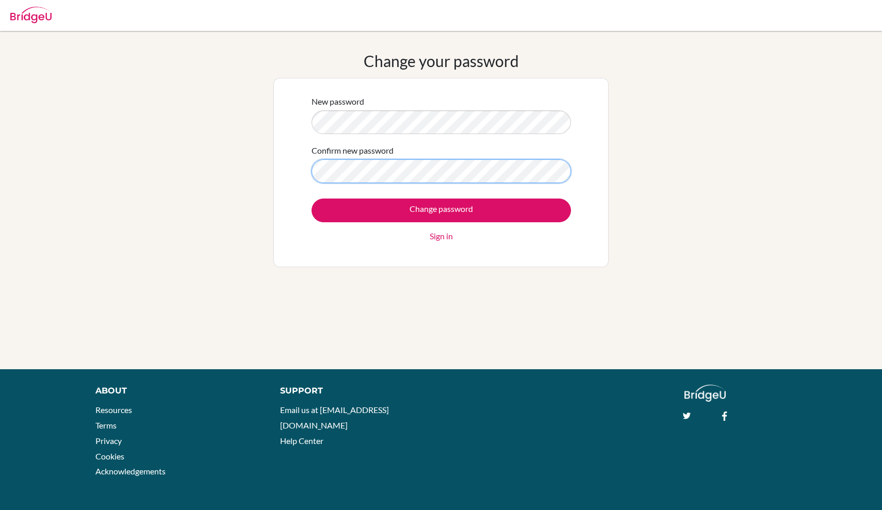 The width and height of the screenshot is (882, 510). I want to click on img: Bridge-U, so click(31, 15).